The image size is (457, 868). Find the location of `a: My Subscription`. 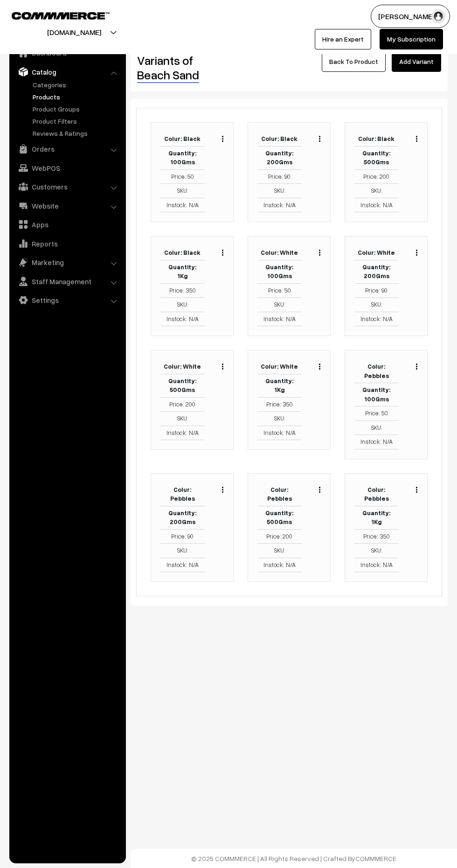

a: My Subscription is located at coordinates (411, 39).